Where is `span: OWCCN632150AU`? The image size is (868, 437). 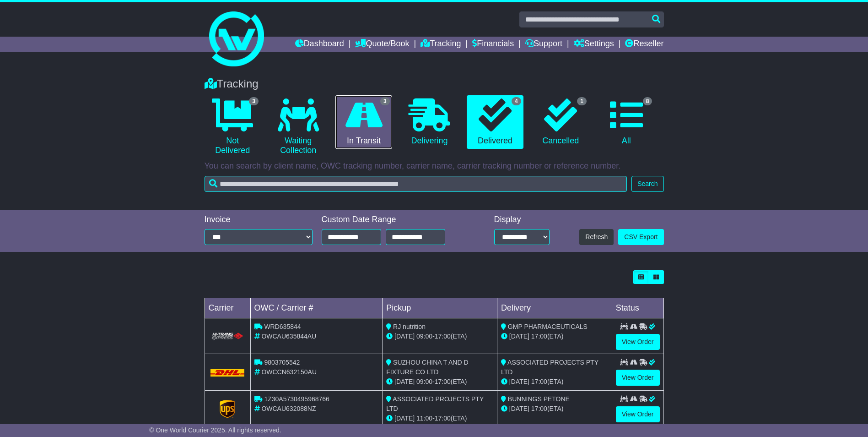 span: OWCCN632150AU is located at coordinates (289, 372).